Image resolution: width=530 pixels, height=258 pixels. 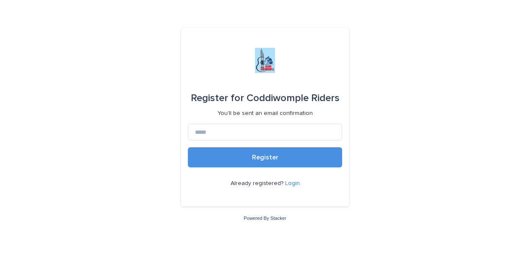 What do you see at coordinates (265, 218) in the screenshot?
I see `a: Powered By Stacker` at bounding box center [265, 218].